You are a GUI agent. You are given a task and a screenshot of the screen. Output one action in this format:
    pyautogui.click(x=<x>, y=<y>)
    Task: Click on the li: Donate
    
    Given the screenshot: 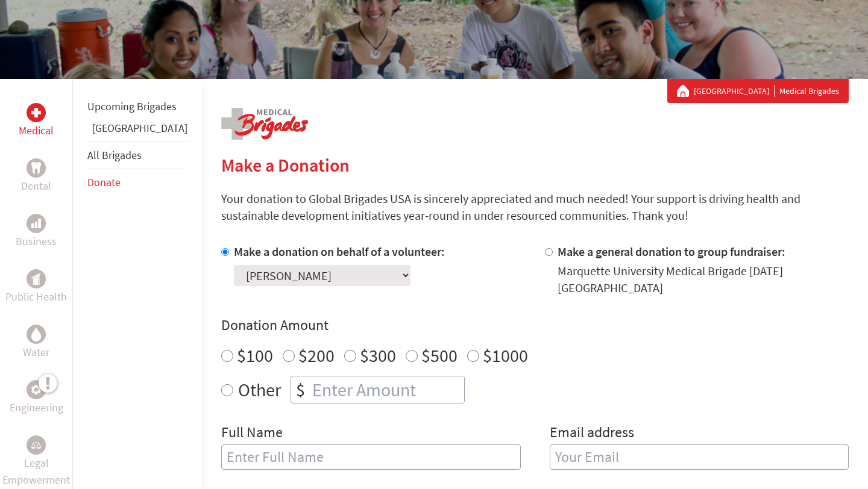 What is the action you would take?
    pyautogui.click(x=138, y=183)
    